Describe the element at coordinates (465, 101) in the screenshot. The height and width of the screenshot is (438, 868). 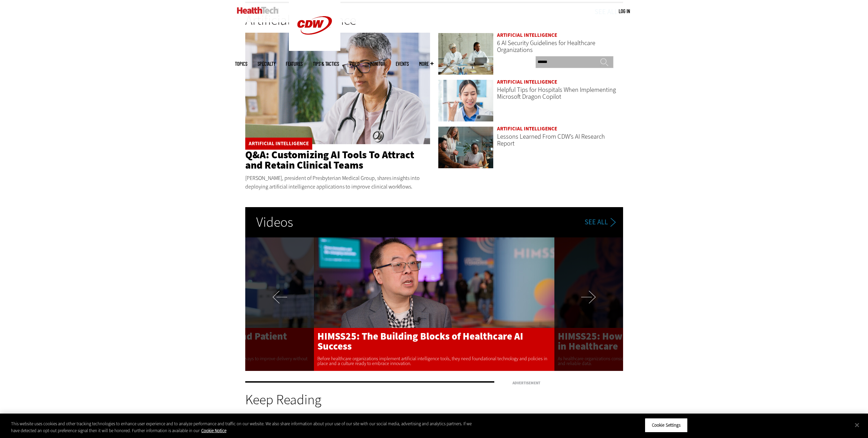
I see `a: Doctor using phone to dictate to tablet` at that location.